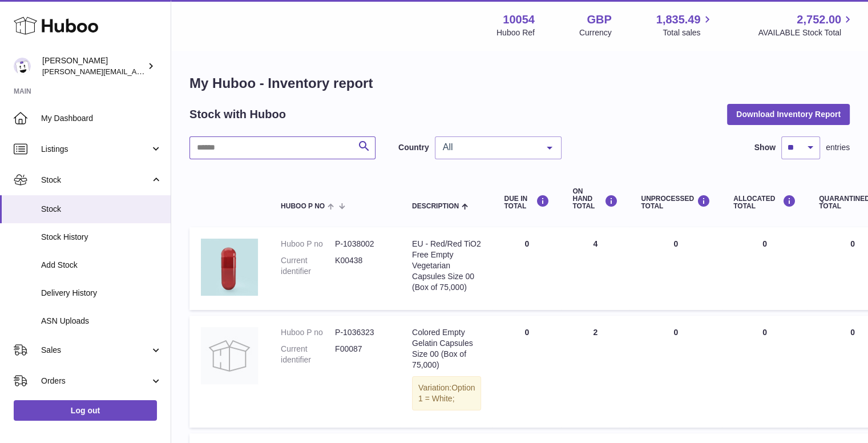 This screenshot has height=443, width=868. Describe the element at coordinates (102, 119) in the screenshot. I see `span: My Dashboard` at that location.